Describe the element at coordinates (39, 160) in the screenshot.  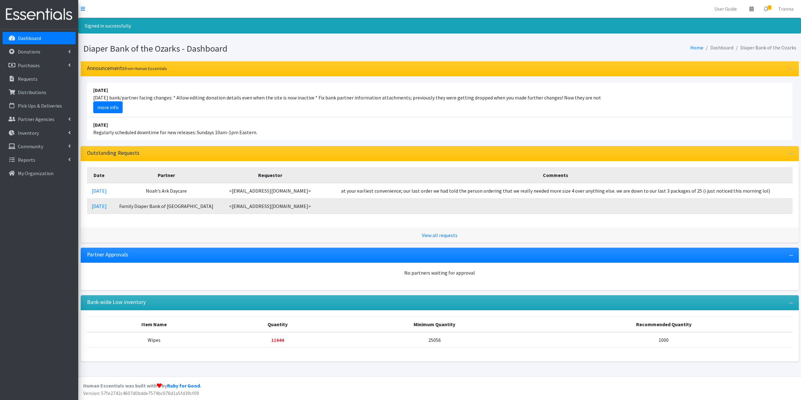
I see `a: Reports` at that location.